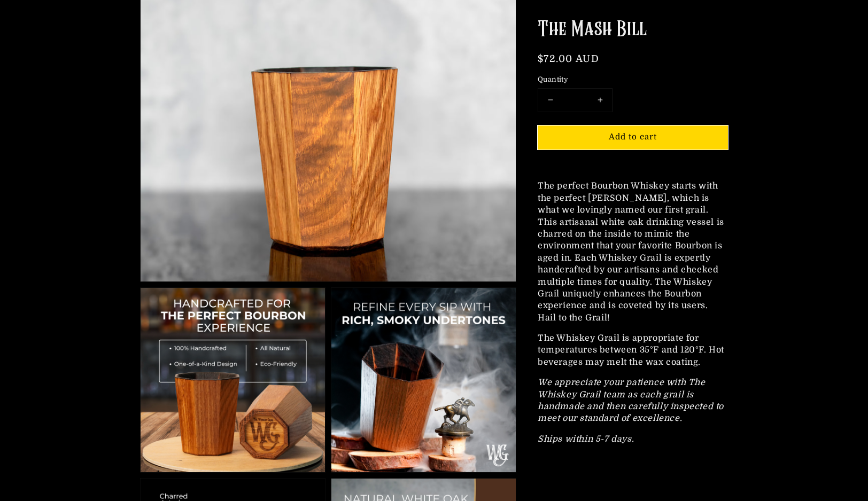  What do you see at coordinates (631, 350) in the screenshot?
I see `span: The Whiskey Grail is appropriate for temperatures between 35°F and 120°F. Hot beverages may melt ...` at bounding box center [631, 350].